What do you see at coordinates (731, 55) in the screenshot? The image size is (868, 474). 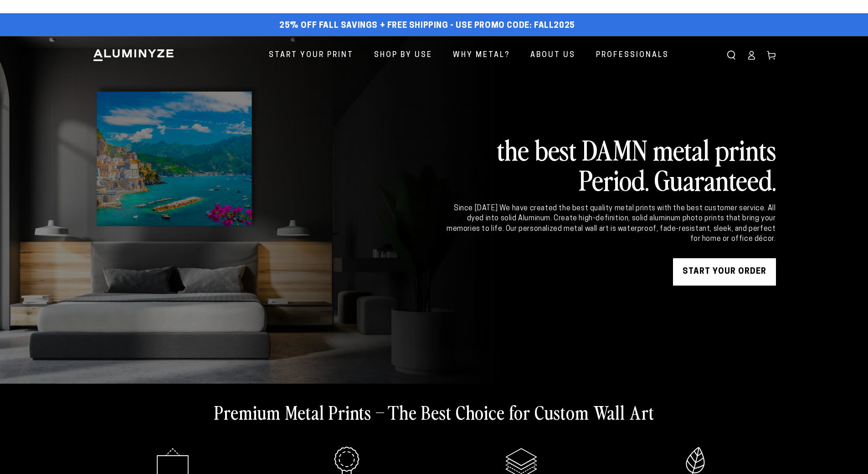 I see `summary: Search our site` at bounding box center [731, 55].